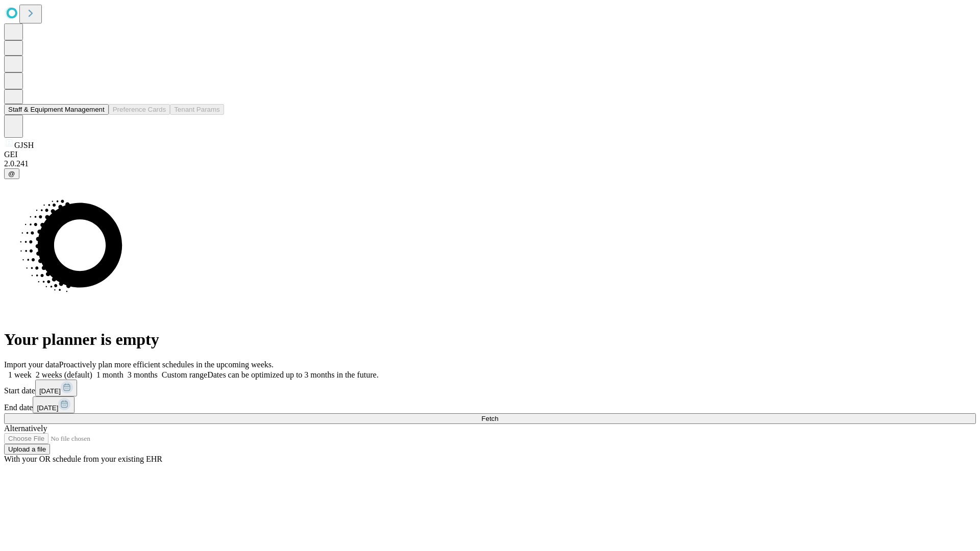 This screenshot has height=551, width=980. I want to click on button: Tenant Params, so click(197, 109).